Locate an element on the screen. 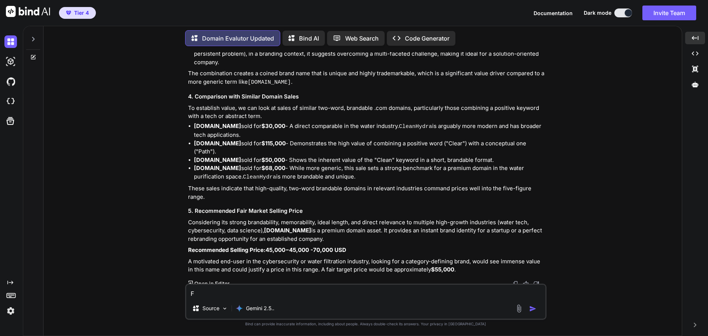  button: premiumTier 4 is located at coordinates (77, 13).